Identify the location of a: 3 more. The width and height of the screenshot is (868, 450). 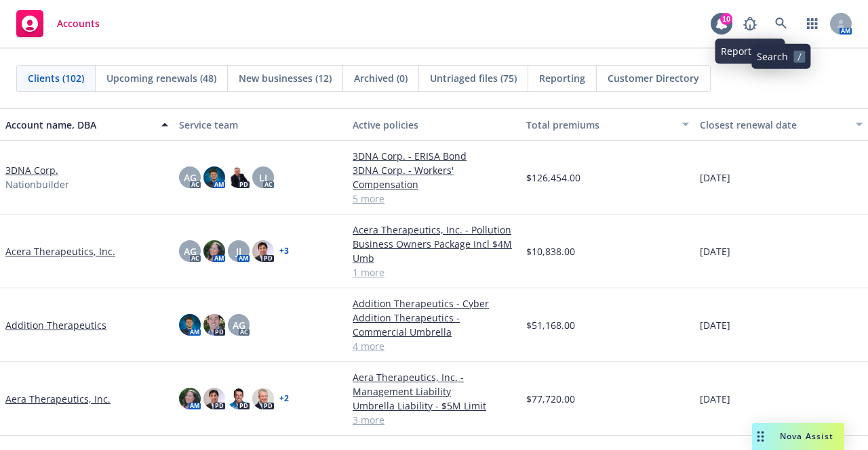
(434, 420).